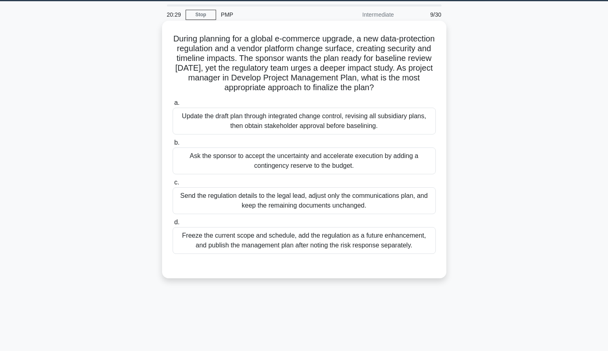 Image resolution: width=608 pixels, height=351 pixels. What do you see at coordinates (272, 15) in the screenshot?
I see `div: PMP` at bounding box center [272, 15].